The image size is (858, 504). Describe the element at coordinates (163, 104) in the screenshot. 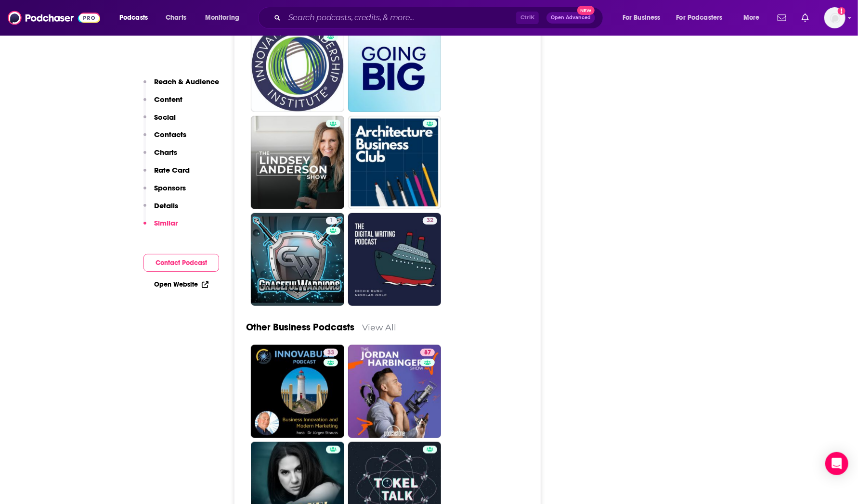

I see `button: Content` at that location.